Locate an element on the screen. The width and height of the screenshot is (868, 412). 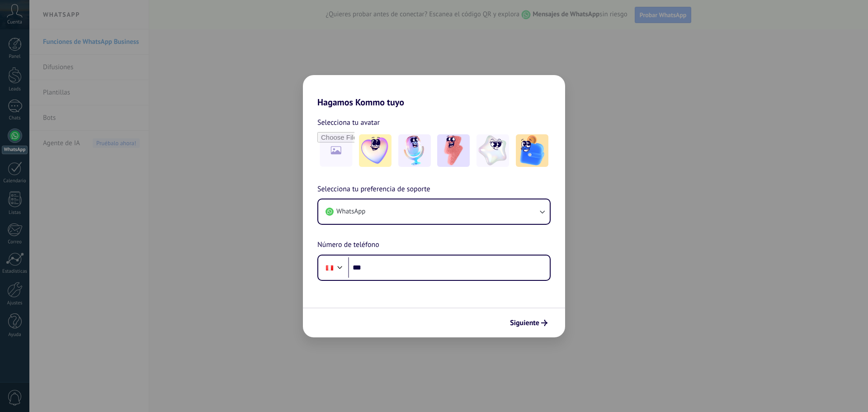
button: WhatsApp is located at coordinates (434, 211).